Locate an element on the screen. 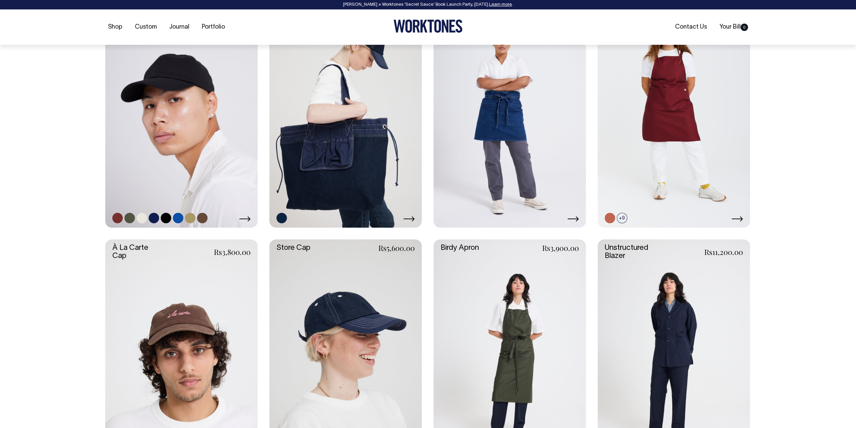 The width and height of the screenshot is (856, 428). a: Portfolio is located at coordinates (213, 27).